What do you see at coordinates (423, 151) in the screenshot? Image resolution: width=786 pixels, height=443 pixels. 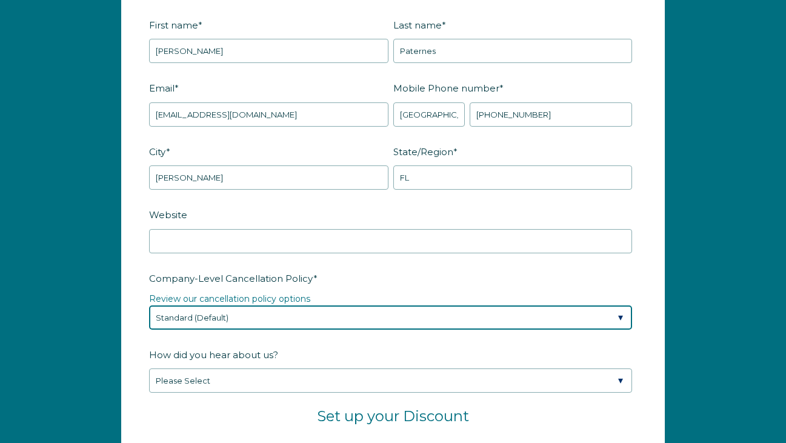 I see `span: State/Region` at bounding box center [423, 151].